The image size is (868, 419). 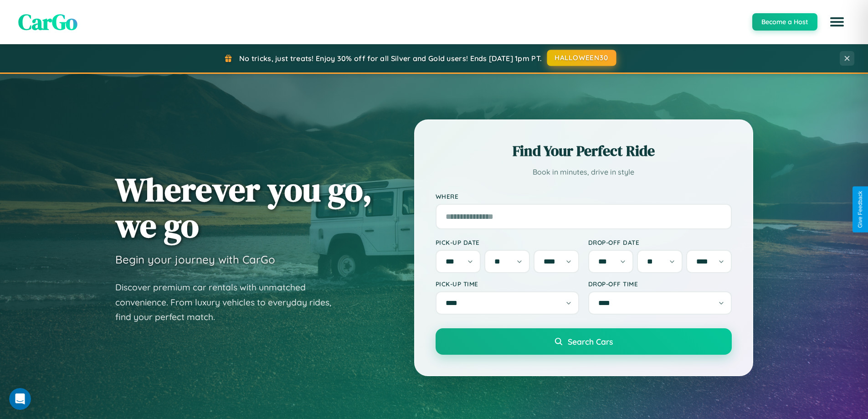 What do you see at coordinates (584, 172) in the screenshot?
I see `p: Book in minutes, drive in style` at bounding box center [584, 172].